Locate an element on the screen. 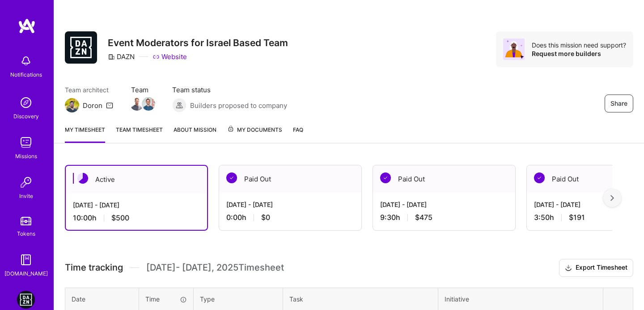 Image resolution: width=644 pixels, height=310 pixels. img: logo is located at coordinates (27, 26).